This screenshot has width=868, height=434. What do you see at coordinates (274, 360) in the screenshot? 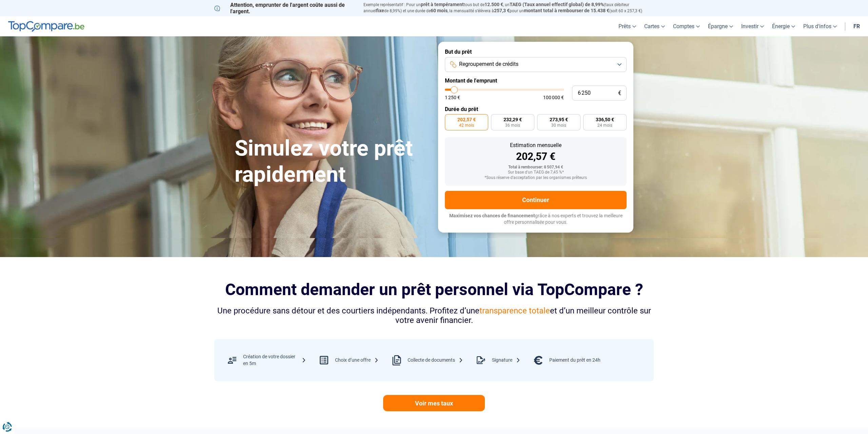
I see `div: Création de votre dossier en 5m` at bounding box center [274, 360].